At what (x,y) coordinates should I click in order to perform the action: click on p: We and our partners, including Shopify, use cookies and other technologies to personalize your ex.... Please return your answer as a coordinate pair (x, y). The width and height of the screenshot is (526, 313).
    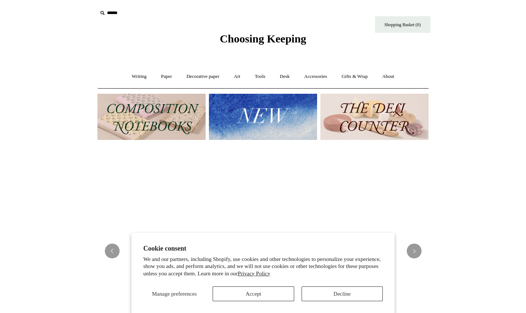
    Looking at the image, I should click on (263, 267).